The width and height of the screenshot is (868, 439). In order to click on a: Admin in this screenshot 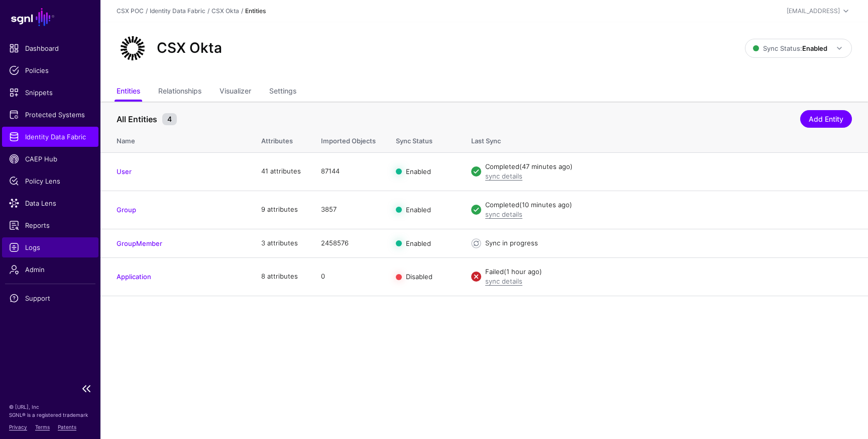, I will do `click(50, 269)`.